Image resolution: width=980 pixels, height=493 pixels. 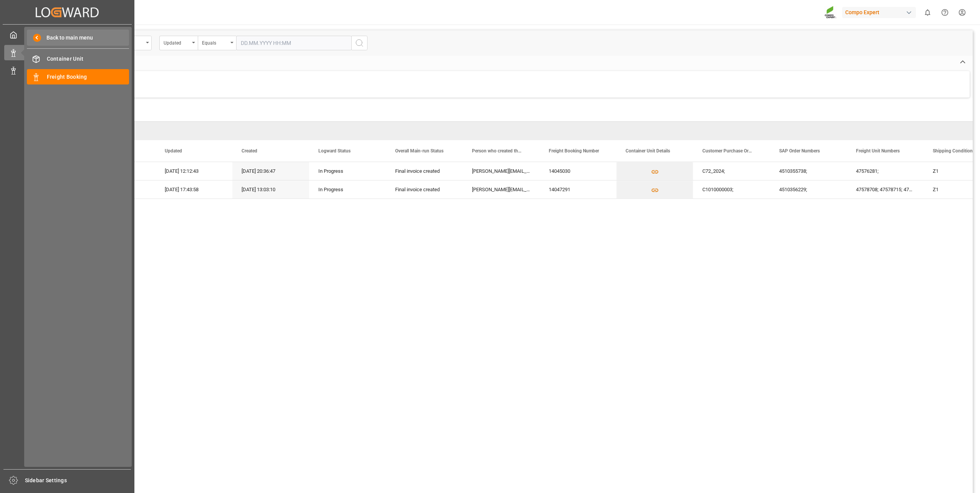 I want to click on input: DD.MM.YYYY HH:MM, so click(x=294, y=43).